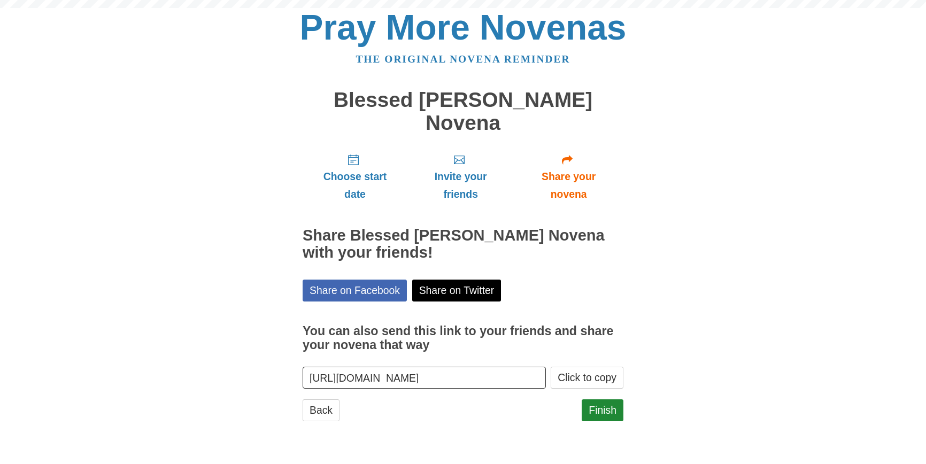  What do you see at coordinates (354, 290) in the screenshot?
I see `a: Share on Facebook` at bounding box center [354, 290].